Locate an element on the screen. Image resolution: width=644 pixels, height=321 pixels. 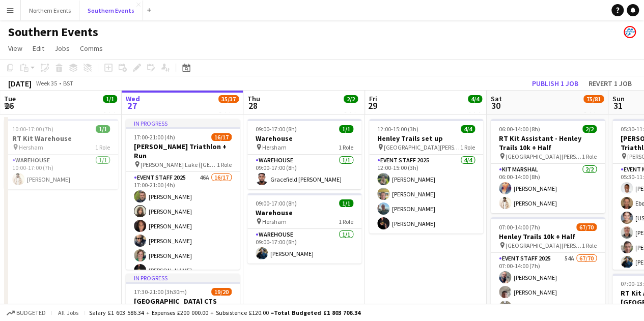
span: 19/20 is located at coordinates (222, 292).